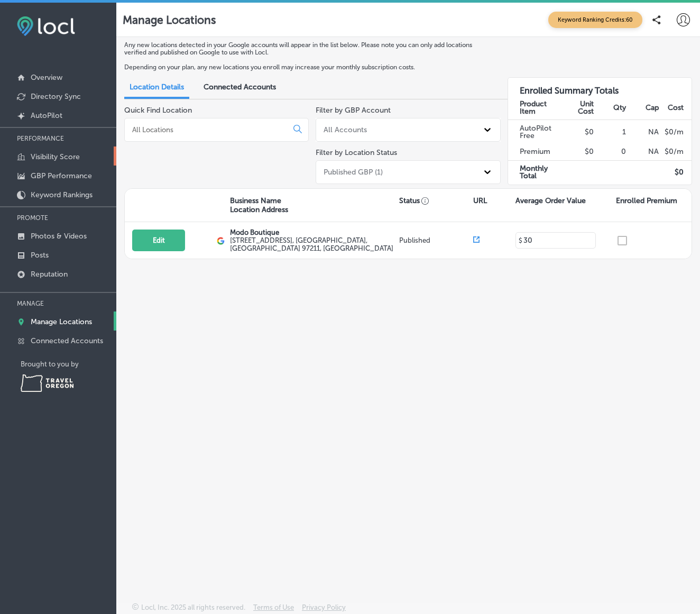  What do you see at coordinates (259, 205) in the screenshot?
I see `p: Business Name Location Address` at bounding box center [259, 205].